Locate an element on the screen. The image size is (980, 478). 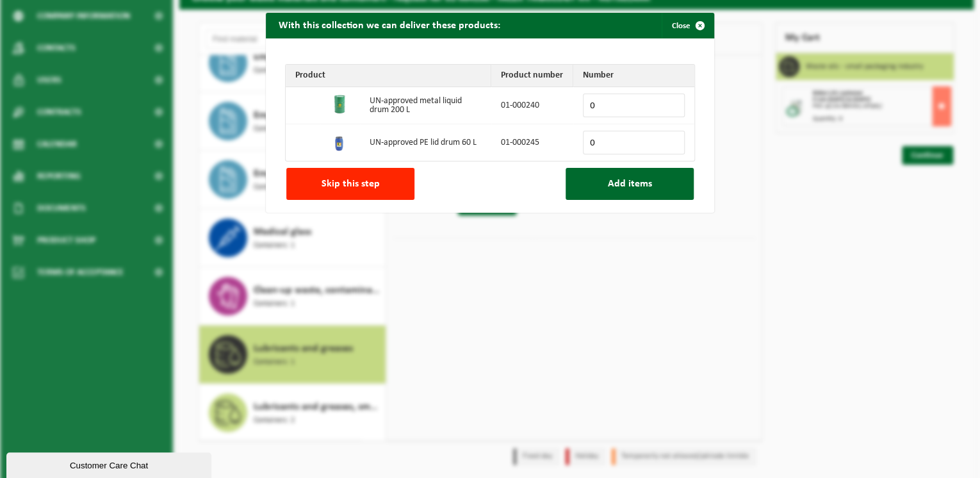
th: Product is located at coordinates (388, 76).